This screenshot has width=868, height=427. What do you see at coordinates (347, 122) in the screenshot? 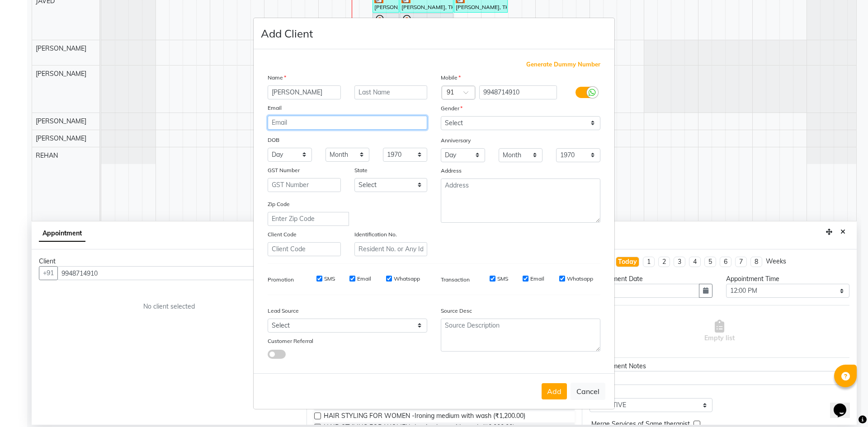
I see `input: Email` at bounding box center [347, 122].